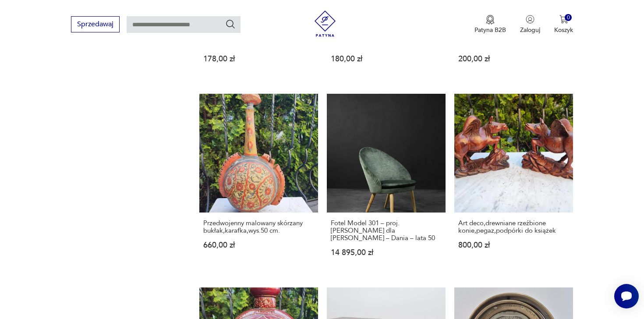 The image size is (644, 319). What do you see at coordinates (259, 245) in the screenshot?
I see `p: 660,00 zł` at bounding box center [259, 245].